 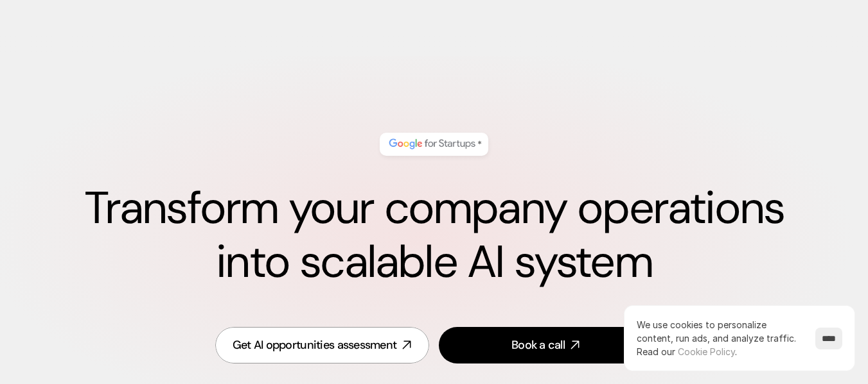 What do you see at coordinates (315, 345) in the screenshot?
I see `div: Get AI opportunities assessment` at bounding box center [315, 345].